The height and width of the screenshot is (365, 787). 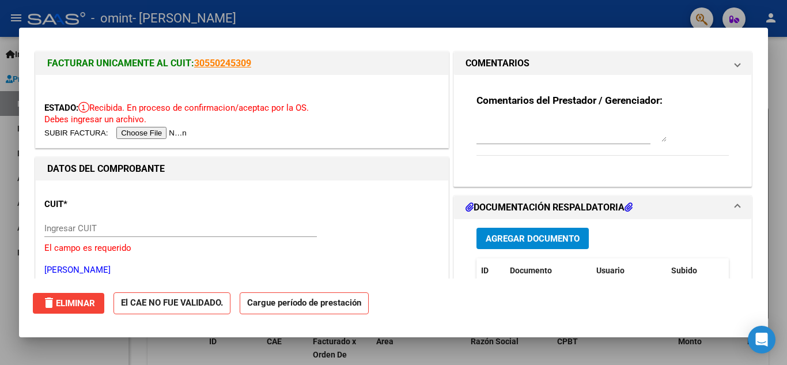 What do you see at coordinates (49, 302) in the screenshot?
I see `mat-icon: delete` at bounding box center [49, 302].